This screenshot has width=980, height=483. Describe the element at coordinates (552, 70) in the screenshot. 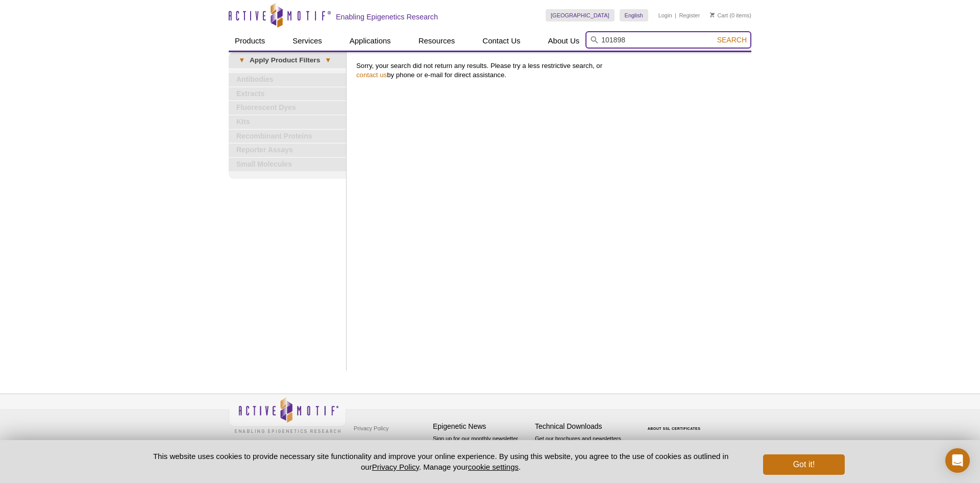

I see `p: Sorry, your search did not return any results. Please try a less restrictive search, or by phone ...` at that location.